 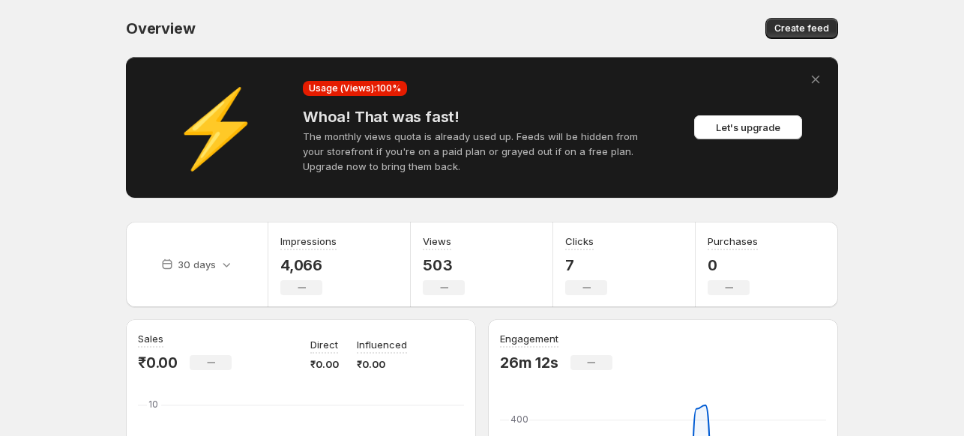 I want to click on p: Direct, so click(x=324, y=345).